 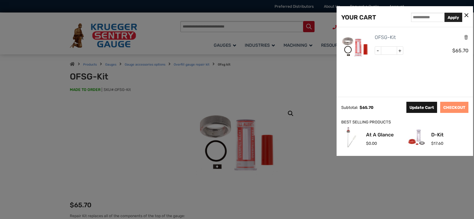 I want to click on span: 17.60, so click(x=437, y=143).